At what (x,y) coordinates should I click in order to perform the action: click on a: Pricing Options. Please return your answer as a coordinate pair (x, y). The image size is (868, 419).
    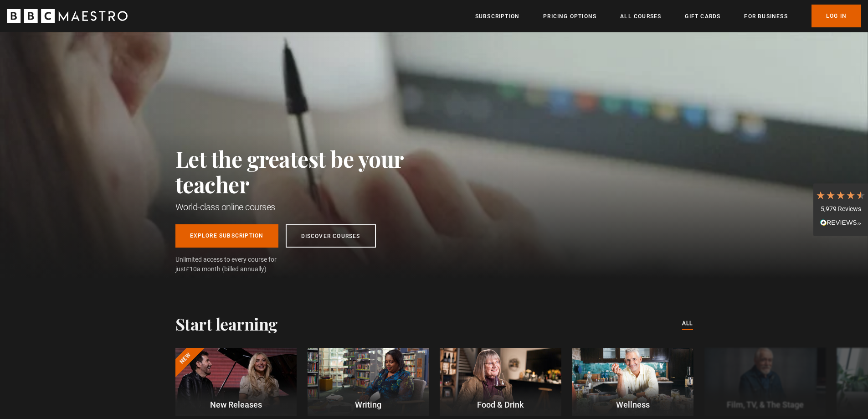
    Looking at the image, I should click on (569, 17).